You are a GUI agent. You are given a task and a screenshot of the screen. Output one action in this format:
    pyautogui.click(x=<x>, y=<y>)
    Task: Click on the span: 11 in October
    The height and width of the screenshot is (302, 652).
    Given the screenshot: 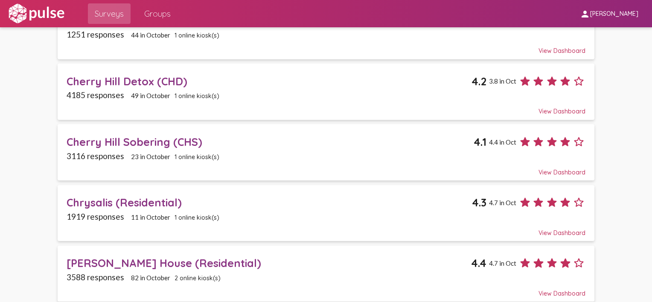 What is the action you would take?
    pyautogui.click(x=151, y=217)
    